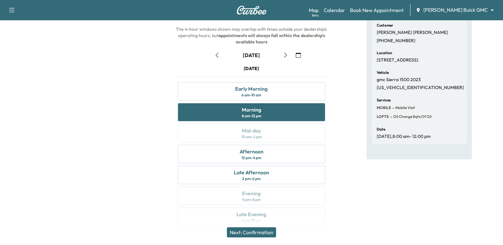 The width and height of the screenshot is (503, 245). Describe the element at coordinates (251, 95) in the screenshot. I see `div: 6 am - 10 am` at that location.